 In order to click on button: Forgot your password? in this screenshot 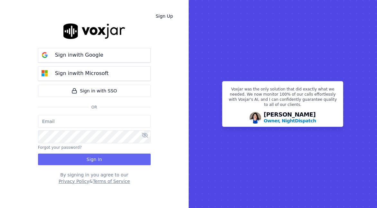, I will do `click(60, 148)`.